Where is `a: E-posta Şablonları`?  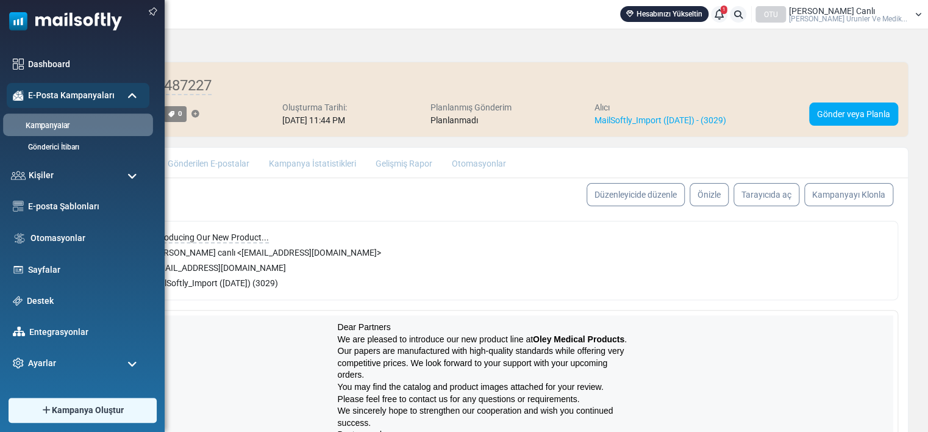 a: E-posta Şablonları is located at coordinates (85, 206).